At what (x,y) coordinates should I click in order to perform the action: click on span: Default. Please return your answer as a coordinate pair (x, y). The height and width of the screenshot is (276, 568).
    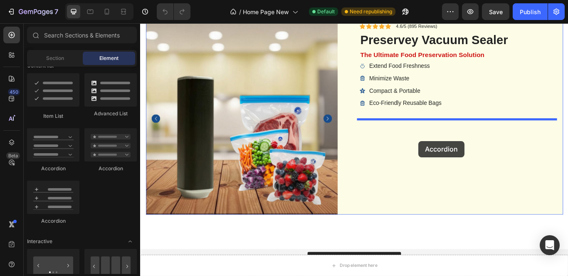
    Looking at the image, I should click on (326, 12).